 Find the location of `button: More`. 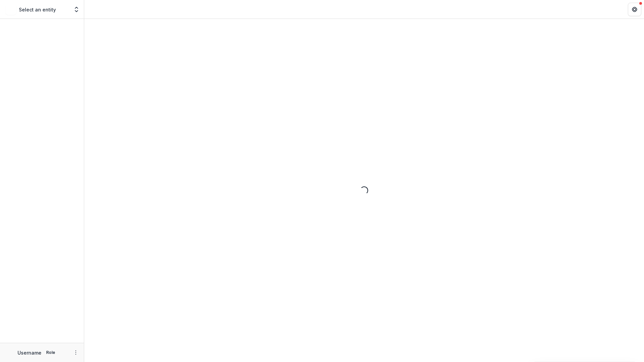

button: More is located at coordinates (76, 353).